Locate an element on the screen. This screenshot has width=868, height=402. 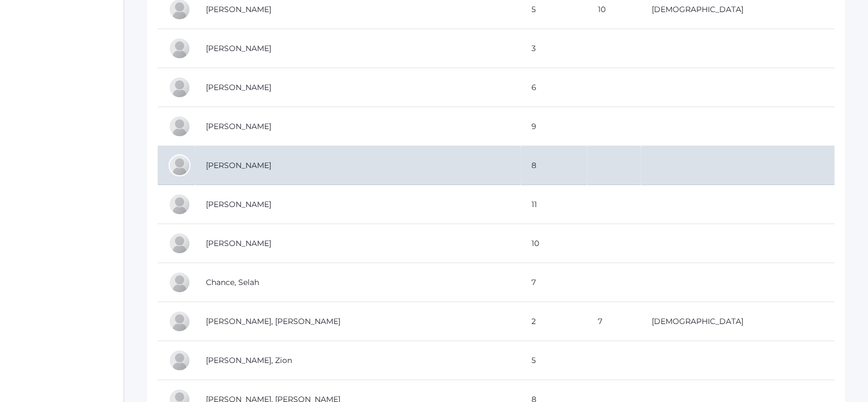
div: Zoe Carr is located at coordinates (180, 243).